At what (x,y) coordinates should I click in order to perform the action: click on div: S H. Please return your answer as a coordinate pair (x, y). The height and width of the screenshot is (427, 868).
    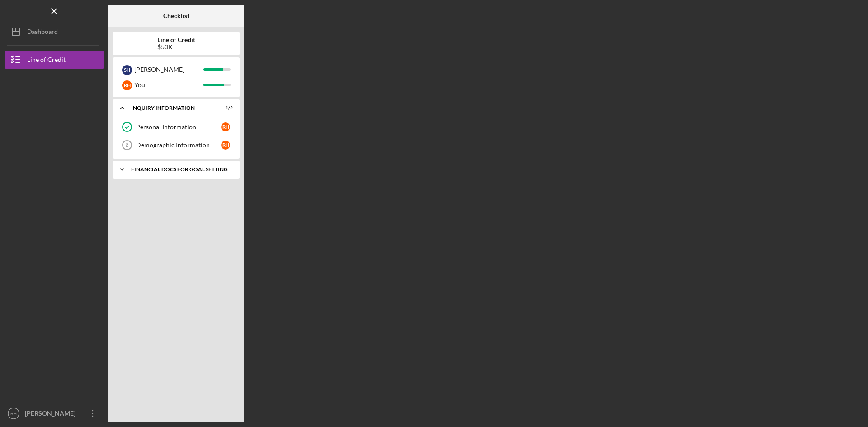
    Looking at the image, I should click on (127, 70).